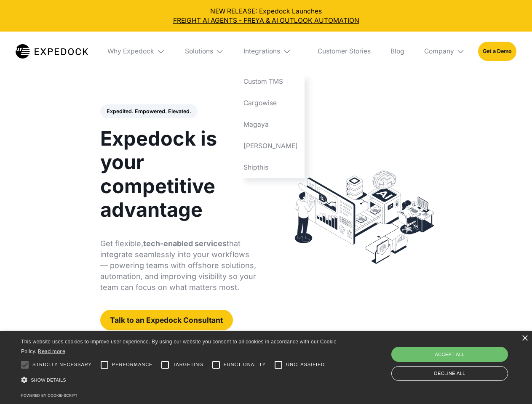 The image size is (532, 404). What do you see at coordinates (179, 346) in the screenshot?
I see `span: This website uses cookies to improve user experience. By using our website you consent to all coo...` at bounding box center [179, 346].